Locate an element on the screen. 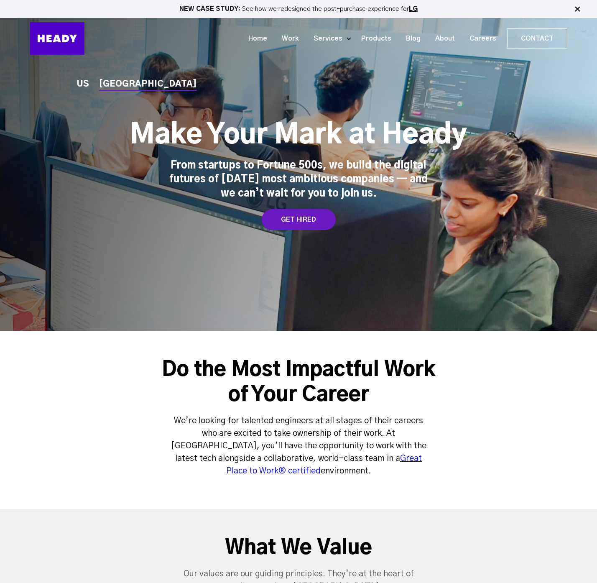  p: See how we redesigned the post-purchase experience for is located at coordinates (299, 9).